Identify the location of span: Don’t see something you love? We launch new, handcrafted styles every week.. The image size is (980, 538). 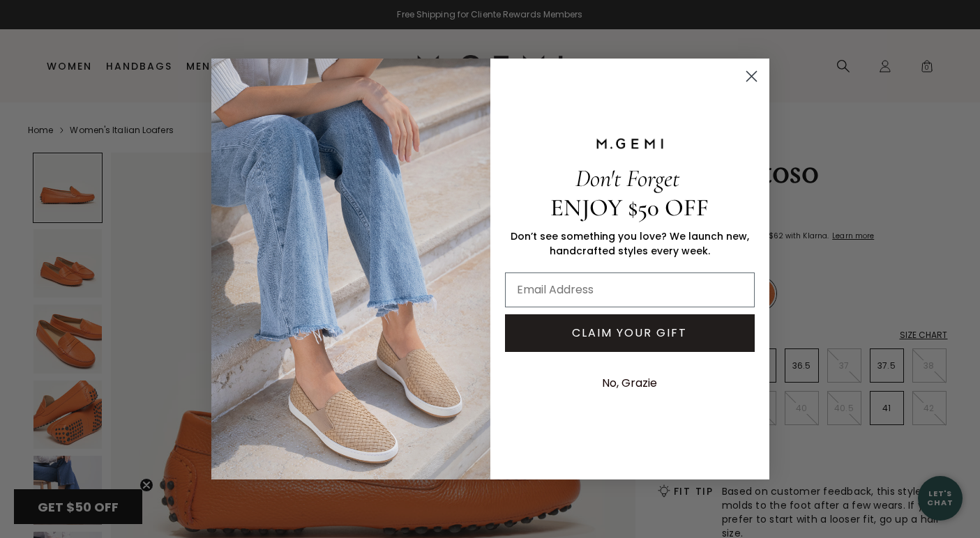
(630, 243).